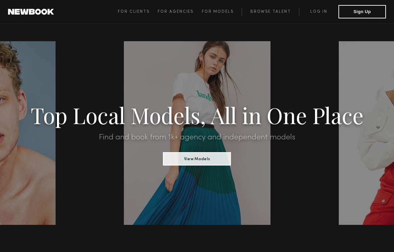 This screenshot has height=252, width=394. I want to click on a: For Models, so click(222, 12).